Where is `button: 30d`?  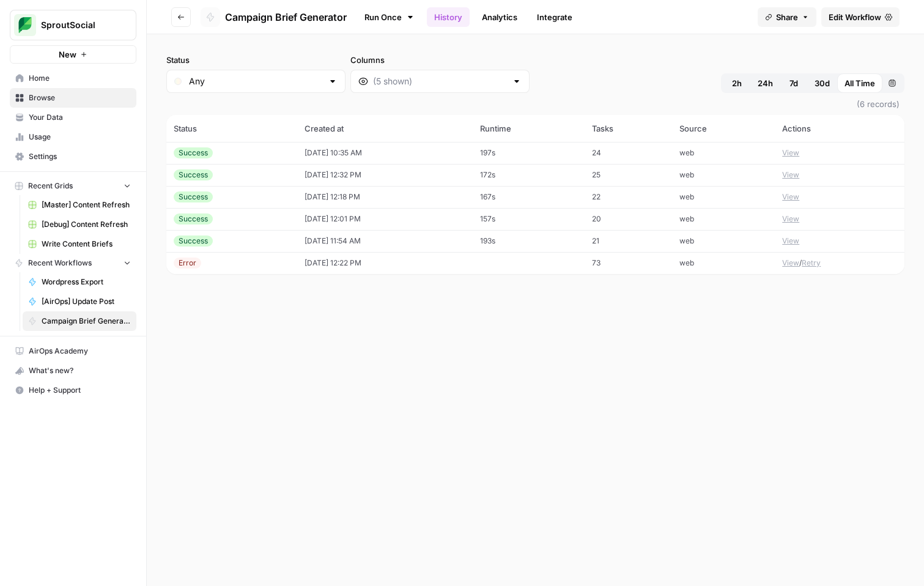 button: 30d is located at coordinates (822, 83).